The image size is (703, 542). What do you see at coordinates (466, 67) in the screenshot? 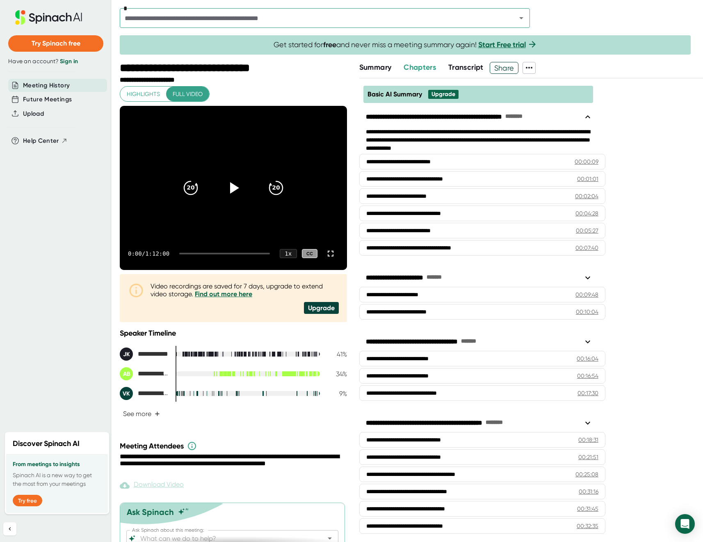
I see `button: Transcript` at bounding box center [466, 67].